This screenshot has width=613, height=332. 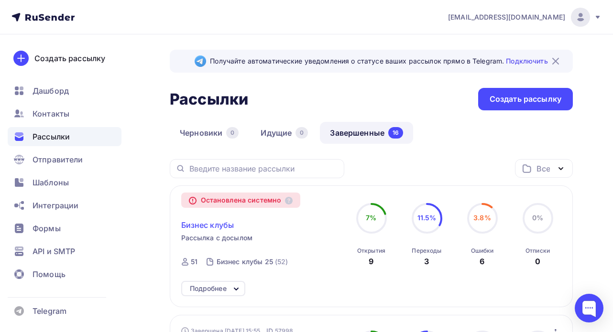 What do you see at coordinates (207, 225) in the screenshot?
I see `span: Бизнес клубы` at bounding box center [207, 225].